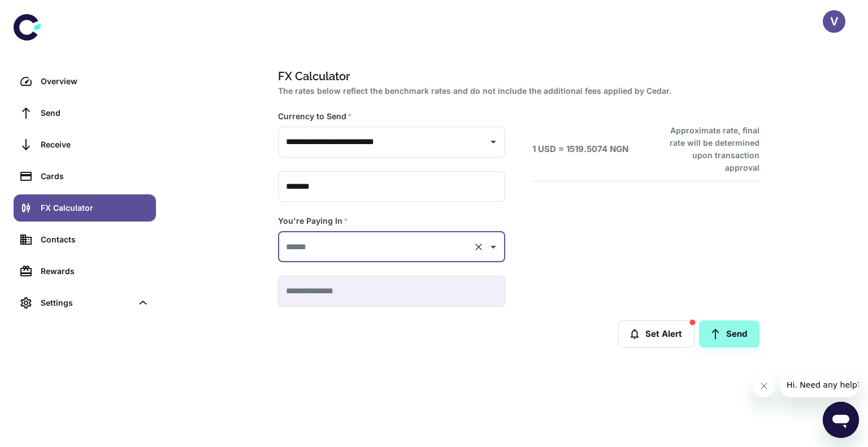 The width and height of the screenshot is (868, 447). I want to click on h6: Approximate rate, final rate will be determined upon transaction approval, so click(708, 149).